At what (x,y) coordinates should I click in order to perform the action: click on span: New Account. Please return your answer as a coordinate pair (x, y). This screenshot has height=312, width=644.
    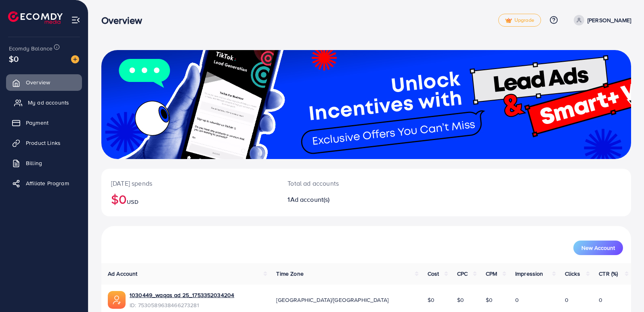
    Looking at the image, I should click on (598, 248).